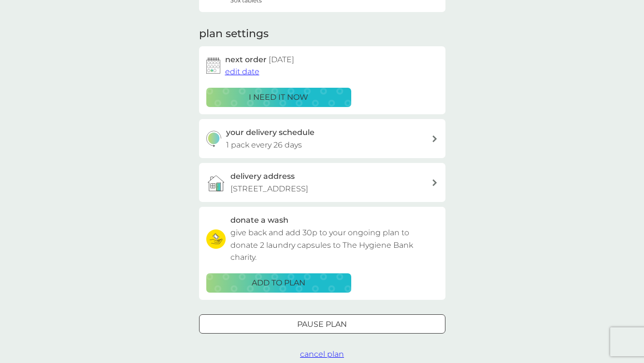 This screenshot has width=644, height=363. I want to click on span: edit date, so click(242, 71).